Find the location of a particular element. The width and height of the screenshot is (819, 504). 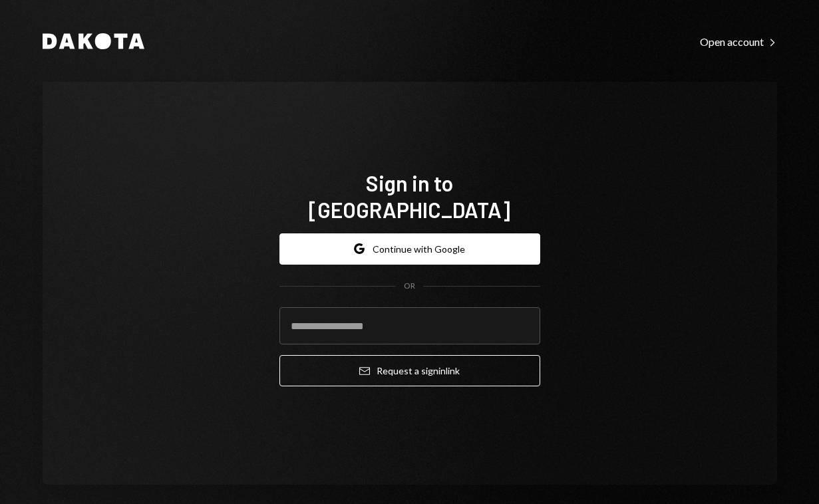

button: Request a signinlink is located at coordinates (410, 371).